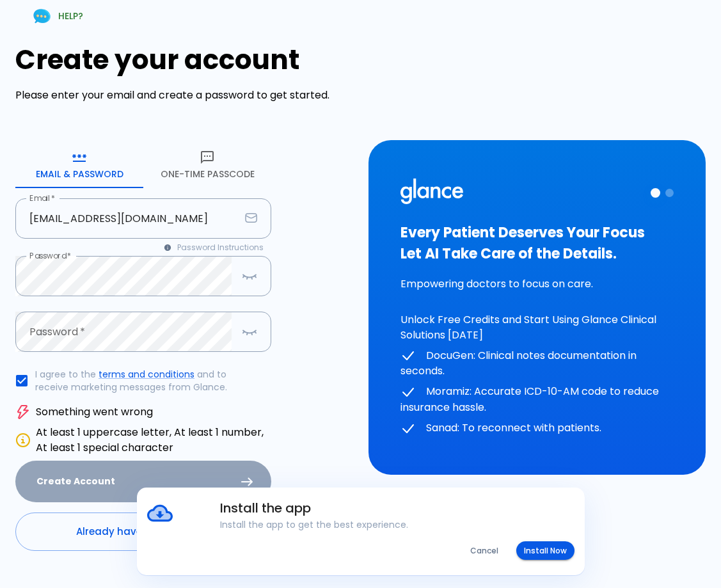 The width and height of the screenshot is (721, 588). What do you see at coordinates (50, 256) in the screenshot?
I see `label: Password` at bounding box center [50, 256].